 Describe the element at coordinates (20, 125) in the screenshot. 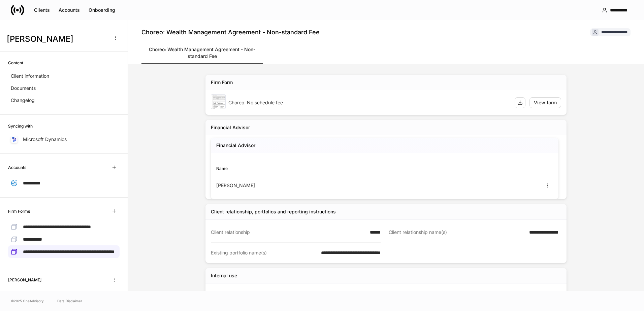

I see `h6: Syncing with` at that location.